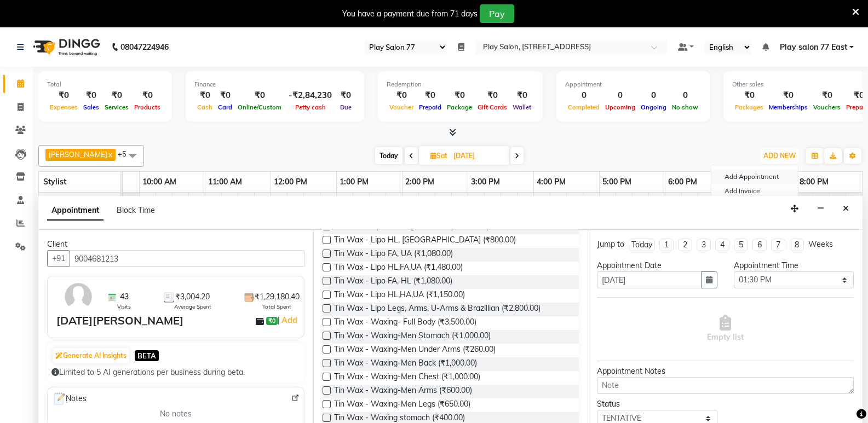 The width and height of the screenshot is (868, 423). What do you see at coordinates (496, 13) in the screenshot?
I see `button: Pay` at bounding box center [496, 13].